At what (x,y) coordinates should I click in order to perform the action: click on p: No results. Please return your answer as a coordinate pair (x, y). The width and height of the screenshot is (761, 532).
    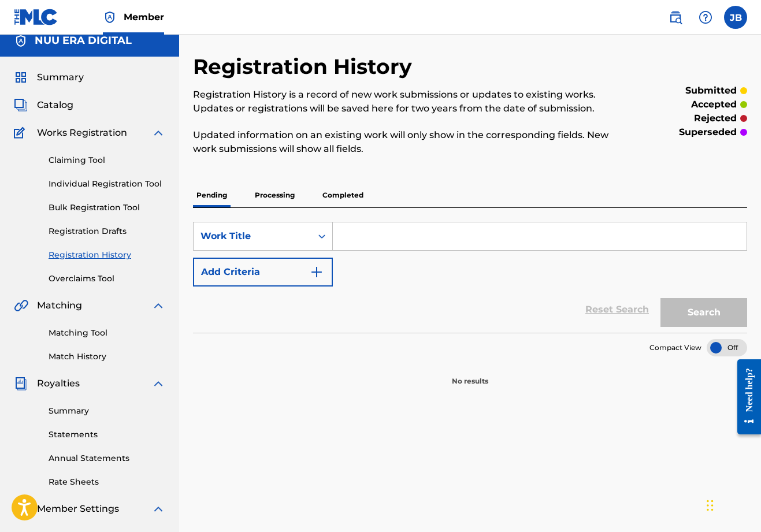
    Looking at the image, I should click on (470, 374).